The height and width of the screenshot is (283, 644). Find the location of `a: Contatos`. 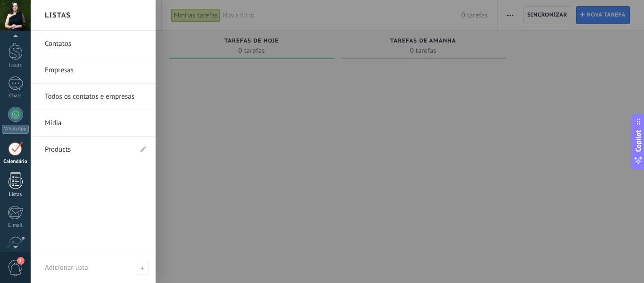

a: Contatos is located at coordinates (95, 44).